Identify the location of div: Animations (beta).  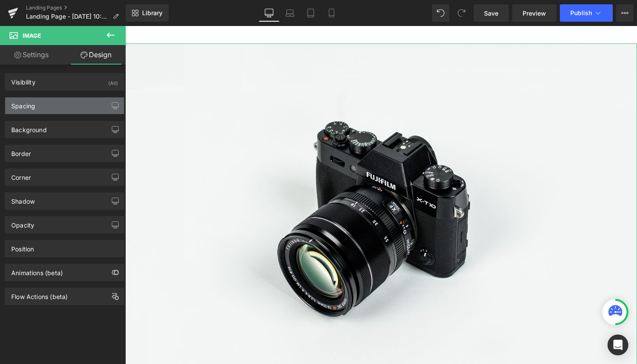
(37, 270).